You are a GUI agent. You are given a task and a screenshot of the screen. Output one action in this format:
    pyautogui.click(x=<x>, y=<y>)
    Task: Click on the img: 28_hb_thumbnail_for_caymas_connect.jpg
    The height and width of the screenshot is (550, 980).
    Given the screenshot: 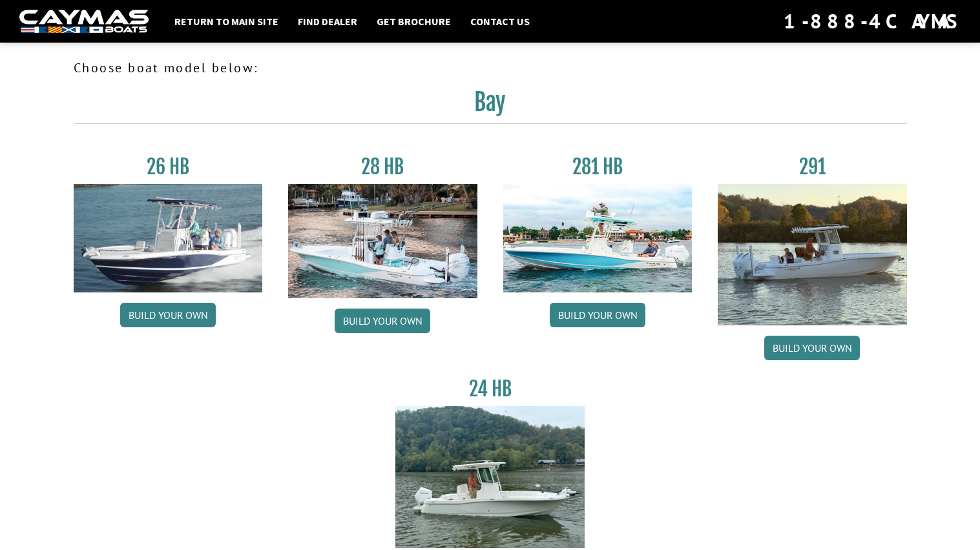 What is the action you would take?
    pyautogui.click(x=383, y=241)
    